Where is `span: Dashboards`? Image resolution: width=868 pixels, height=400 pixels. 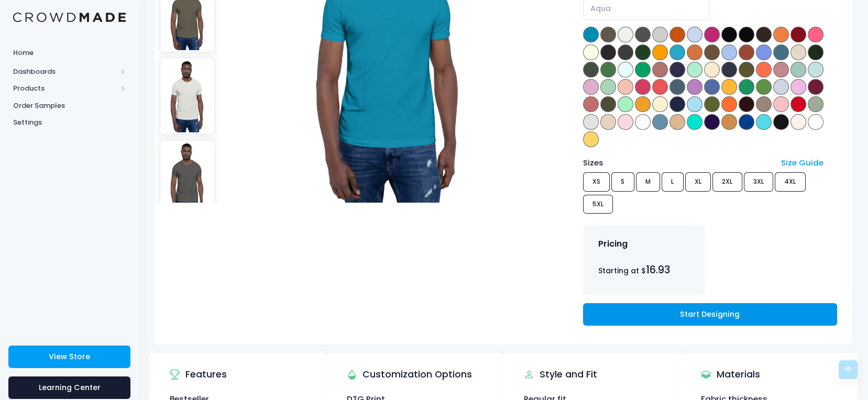 span: Dashboards is located at coordinates (65, 72).